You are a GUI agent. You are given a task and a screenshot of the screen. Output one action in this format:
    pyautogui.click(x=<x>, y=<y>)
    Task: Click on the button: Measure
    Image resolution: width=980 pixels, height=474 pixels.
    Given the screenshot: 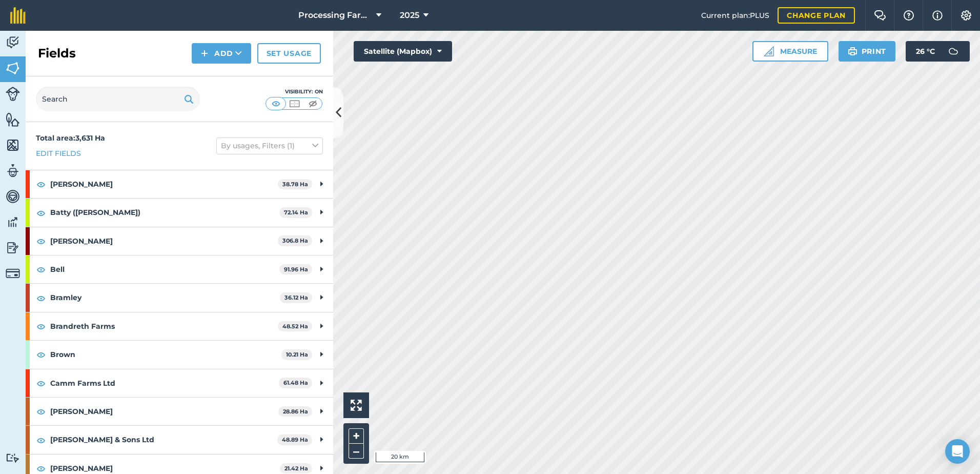 What is the action you would take?
    pyautogui.click(x=790, y=52)
    